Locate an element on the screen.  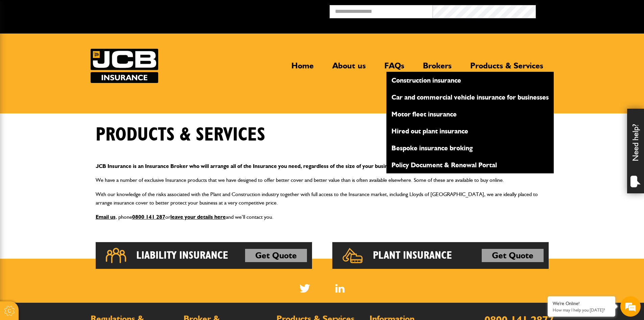
a: LinkedIn is located at coordinates (340, 288).